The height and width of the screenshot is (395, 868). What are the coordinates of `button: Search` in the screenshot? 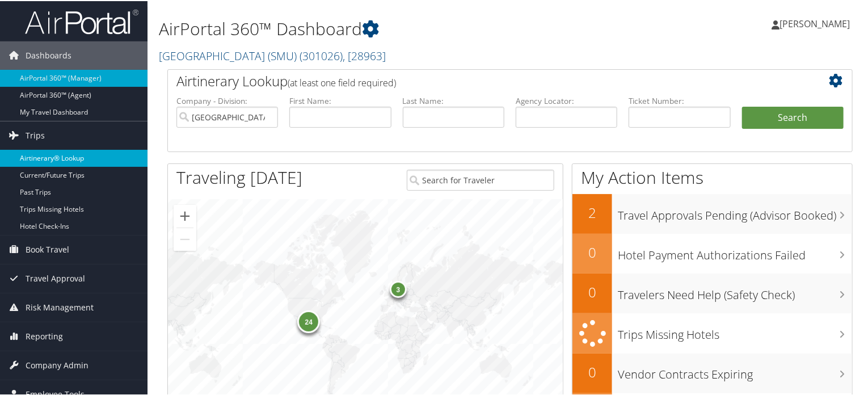 It's located at (793, 117).